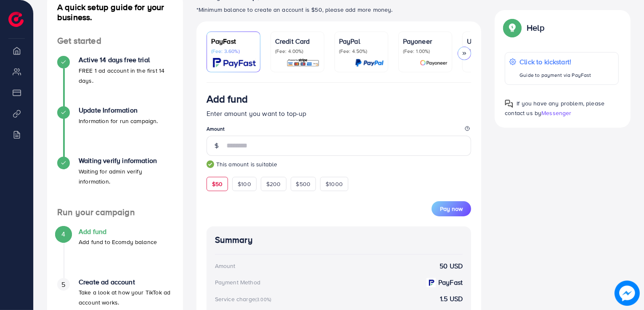  Describe the element at coordinates (245, 299) in the screenshot. I see `div: Service charge` at that location.